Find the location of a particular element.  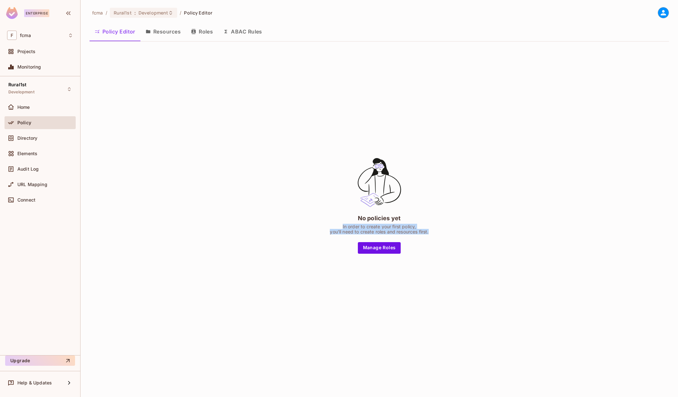

button: Policy Editor is located at coordinates (115, 32).